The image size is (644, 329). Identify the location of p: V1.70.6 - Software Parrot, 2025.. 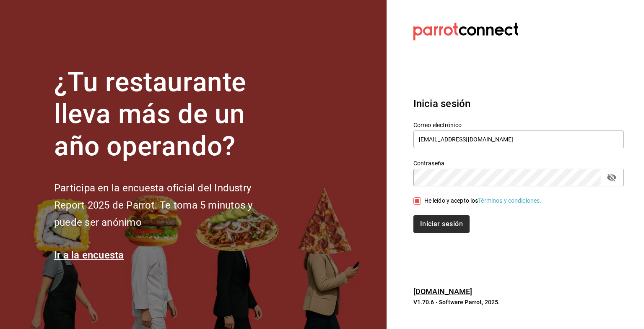
(519, 302).